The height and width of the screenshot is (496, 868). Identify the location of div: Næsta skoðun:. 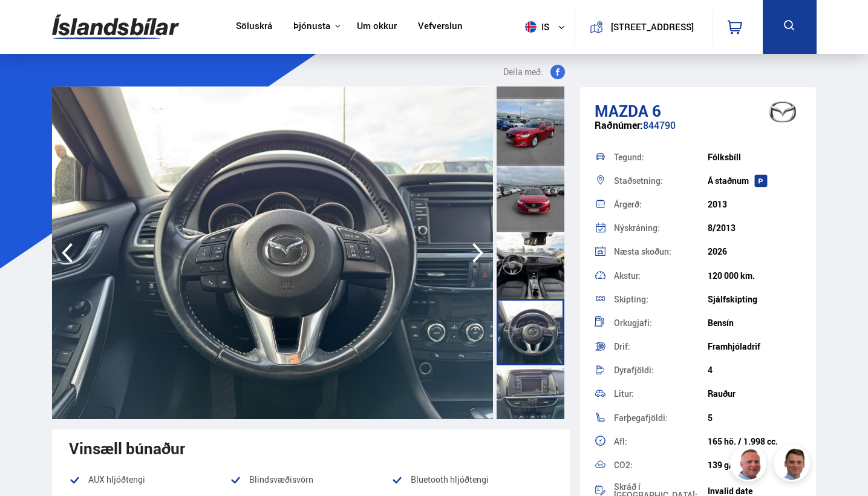
(661, 251).